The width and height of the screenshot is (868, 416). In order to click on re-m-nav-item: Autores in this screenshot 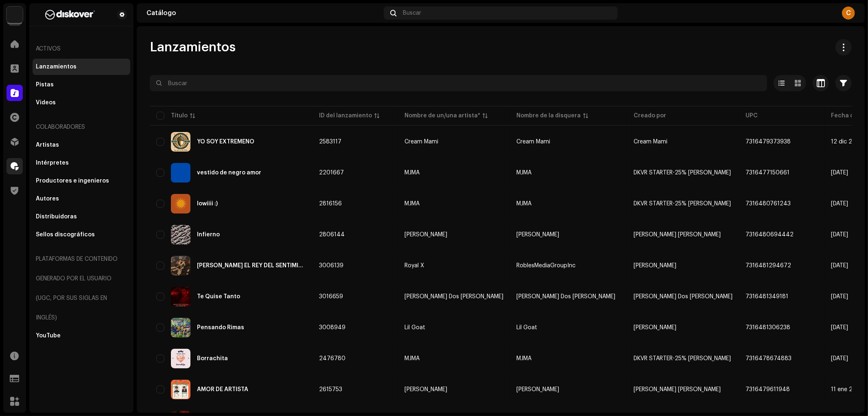, I will do `click(82, 199)`.